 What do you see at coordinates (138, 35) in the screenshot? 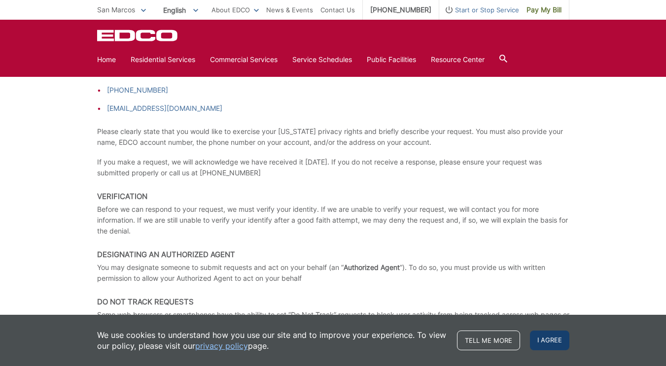
I see `a: EDCD logo. Return to the homepage.` at bounding box center [138, 35].